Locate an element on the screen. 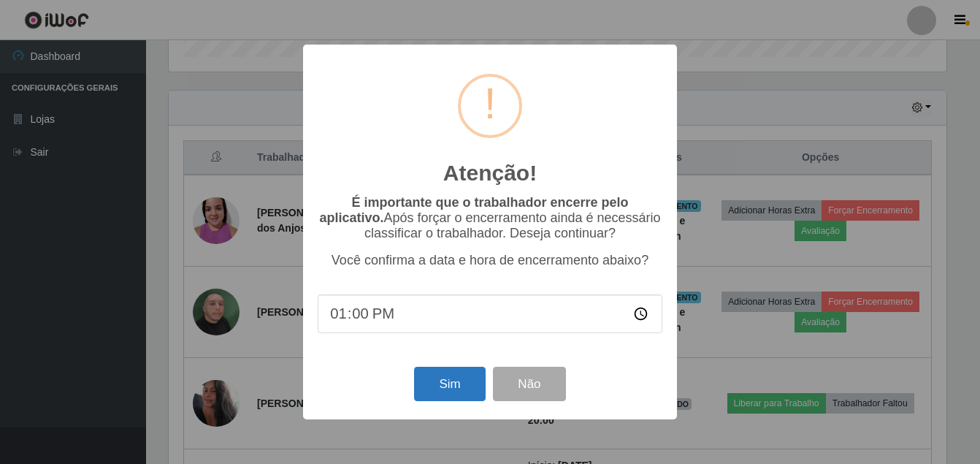  b: É importante que o trabalhador encerre pelo aplicativo. is located at coordinates (473, 210).